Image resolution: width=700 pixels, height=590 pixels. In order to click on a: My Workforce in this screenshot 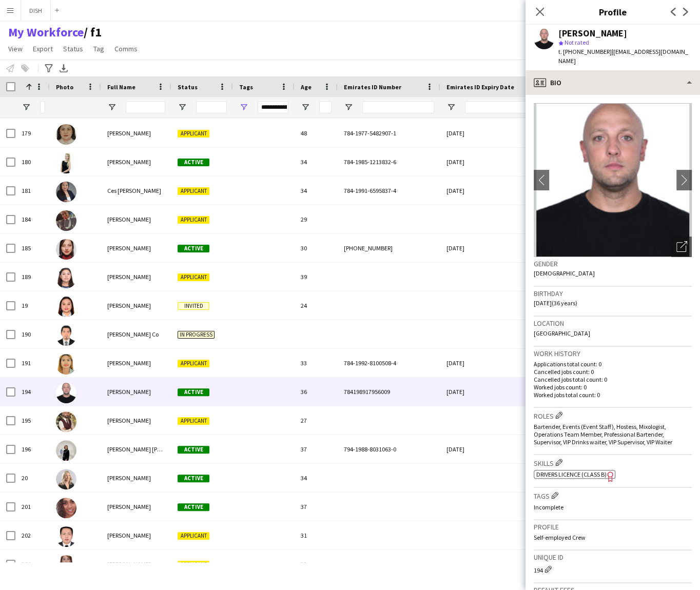, I will do `click(46, 33)`.